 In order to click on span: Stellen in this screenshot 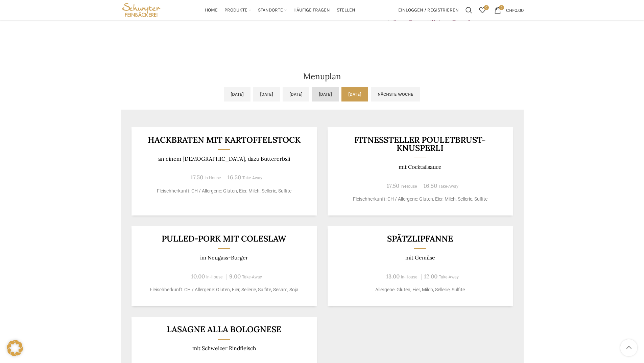, I will do `click(346, 10)`.